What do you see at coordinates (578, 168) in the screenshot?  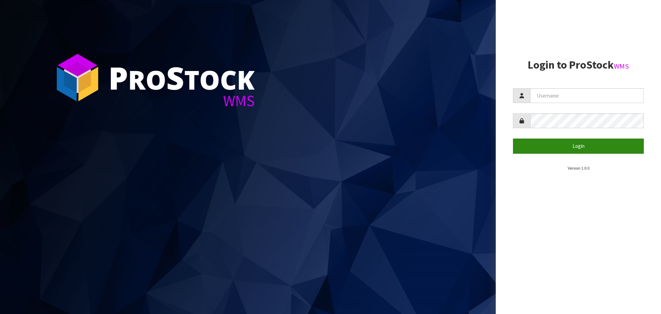 I see `small: Version 1.0.0` at bounding box center [578, 168].